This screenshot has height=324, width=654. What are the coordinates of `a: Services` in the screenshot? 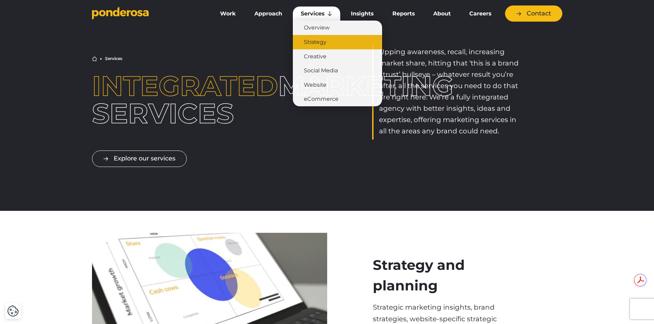 It's located at (317, 14).